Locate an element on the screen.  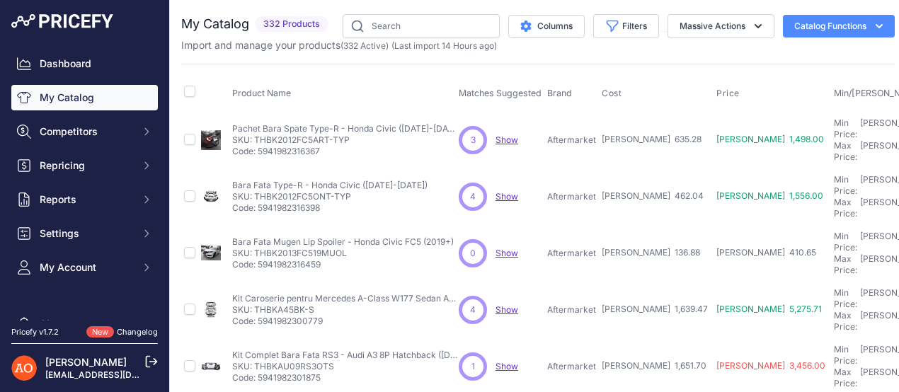
button: Reports is located at coordinates (84, 200).